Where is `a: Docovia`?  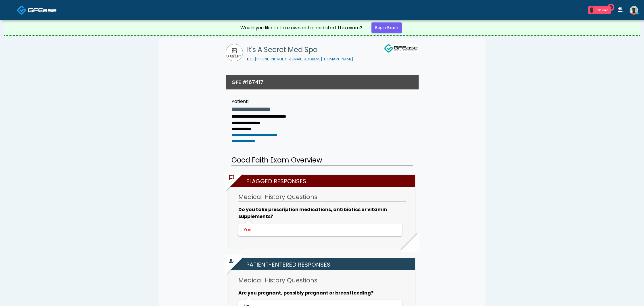
a: Docovia is located at coordinates (37, 10).